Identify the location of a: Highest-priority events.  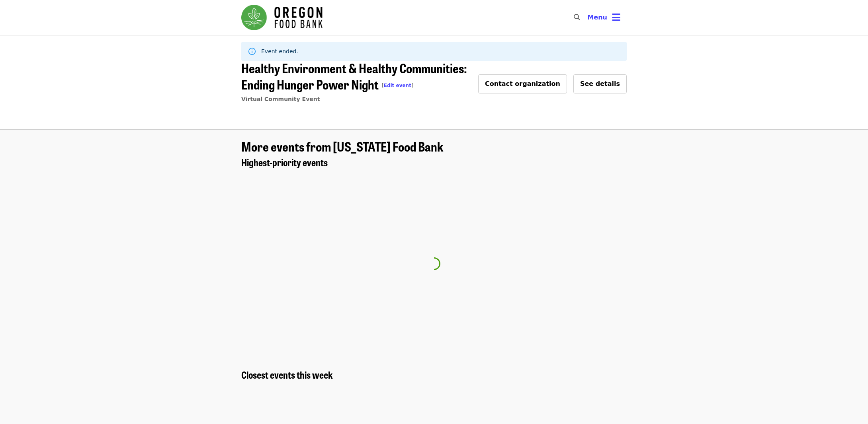
(284, 162).